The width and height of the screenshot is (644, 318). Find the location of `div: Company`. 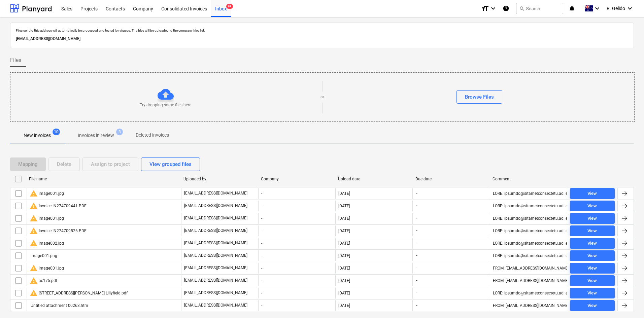

div: Company is located at coordinates (297, 179).